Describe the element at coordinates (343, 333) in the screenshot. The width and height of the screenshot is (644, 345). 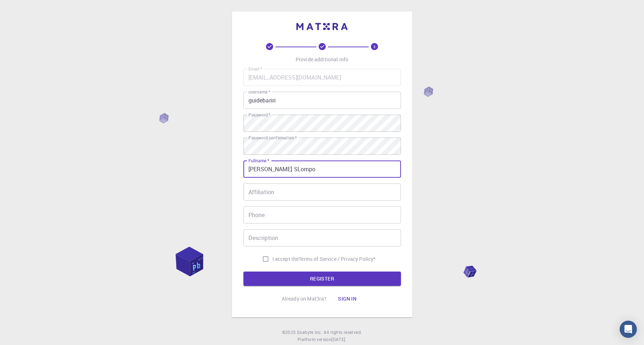
I see `span: All rights reserved.` at that location.